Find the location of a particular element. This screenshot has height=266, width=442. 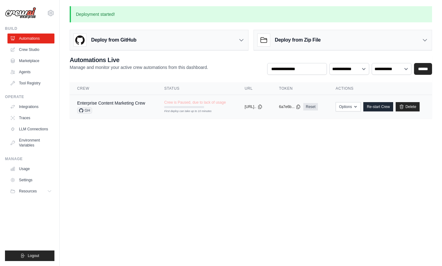

a: Marketplace is located at coordinates (31, 61).